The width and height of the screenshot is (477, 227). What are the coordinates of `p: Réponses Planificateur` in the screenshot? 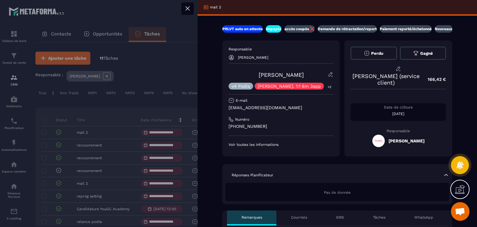 It's located at (253, 175).